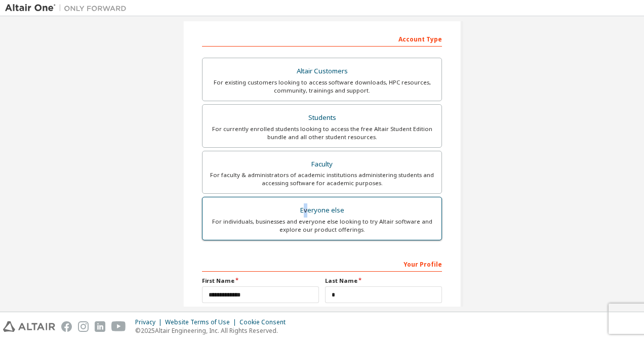 This screenshot has height=341, width=644. I want to click on div: For individuals, businesses and everyone else looking to try Altair software and explore our prod..., so click(322, 225).